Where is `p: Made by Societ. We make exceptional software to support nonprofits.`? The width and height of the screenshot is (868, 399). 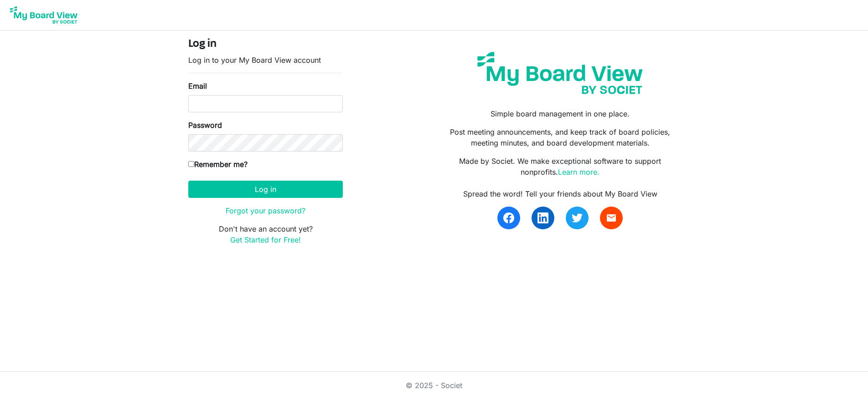
p: Made by Societ. We make exceptional software to support nonprofits. is located at coordinates (560, 167).